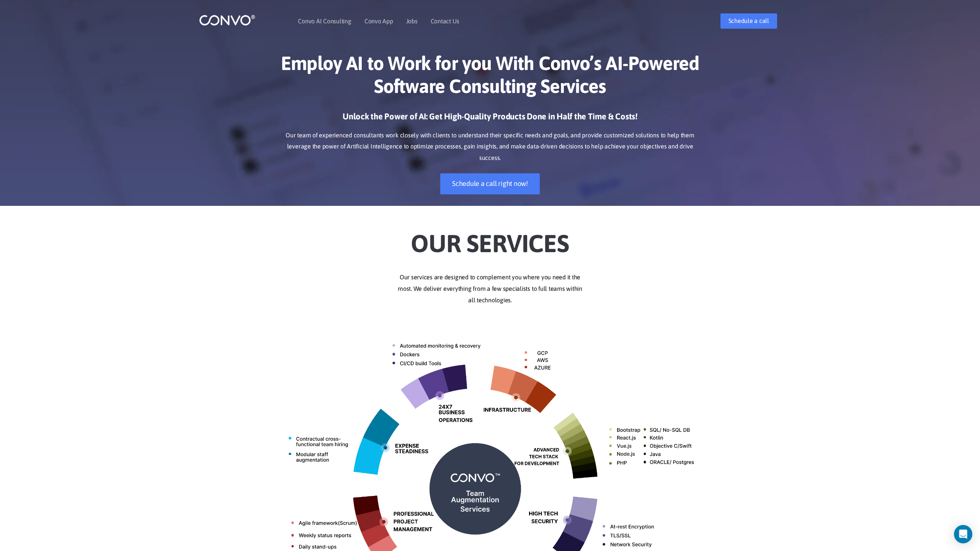 The width and height of the screenshot is (980, 551). I want to click on p: Our team of experienced consultants work closely with clients to understand their specific needs ..., so click(490, 147).